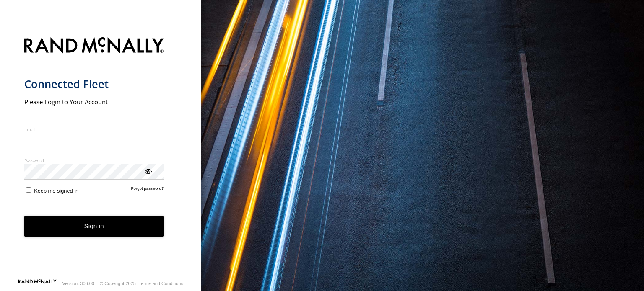 The width and height of the screenshot is (644, 291). Describe the element at coordinates (94, 46) in the screenshot. I see `img: Rand McNally` at that location.